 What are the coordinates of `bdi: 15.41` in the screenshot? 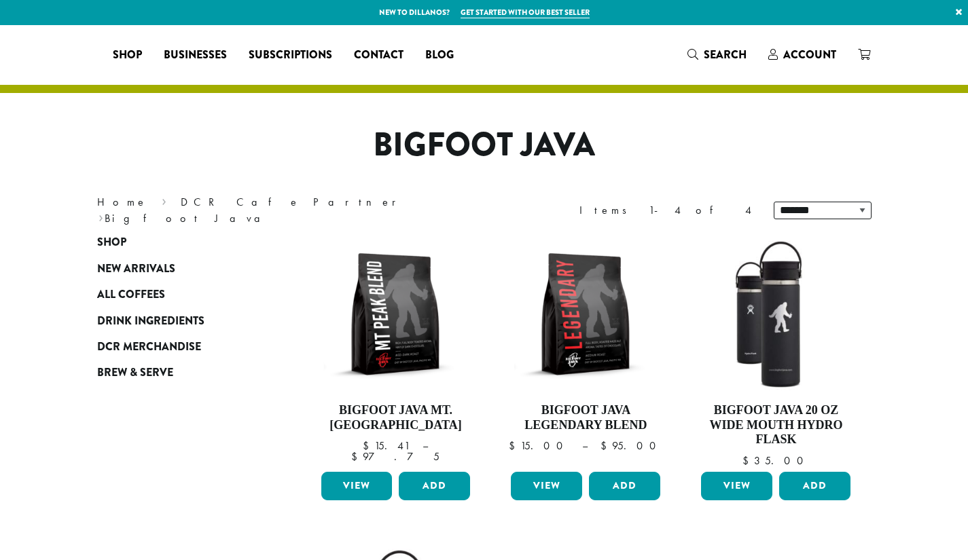 It's located at (386, 446).